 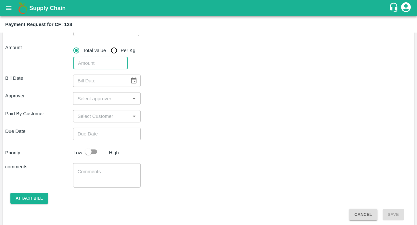 What do you see at coordinates (23, 8) in the screenshot?
I see `img: logo` at bounding box center [23, 8].